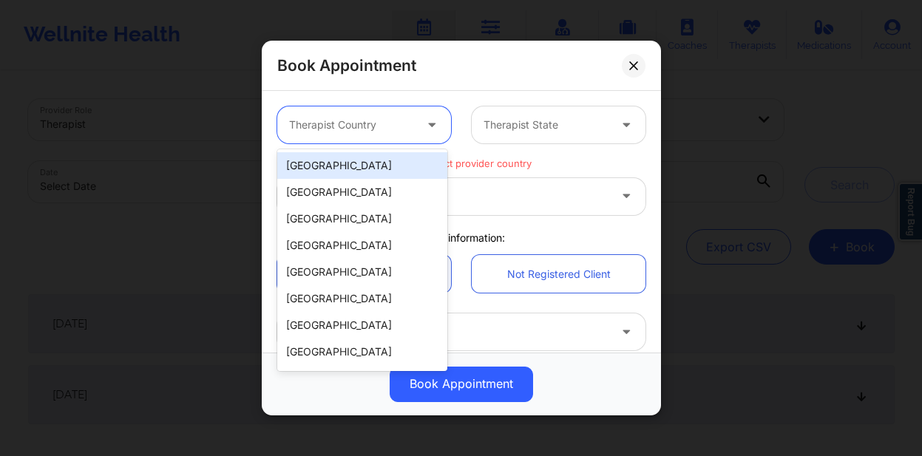 This screenshot has width=922, height=456. What do you see at coordinates (461, 384) in the screenshot?
I see `button: Book Appointment` at bounding box center [461, 384].